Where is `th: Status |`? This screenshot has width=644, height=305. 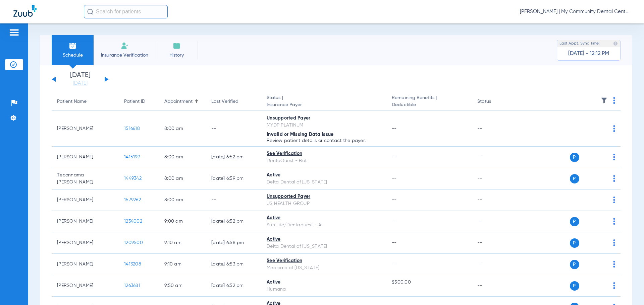 th: Status | is located at coordinates (324, 102).